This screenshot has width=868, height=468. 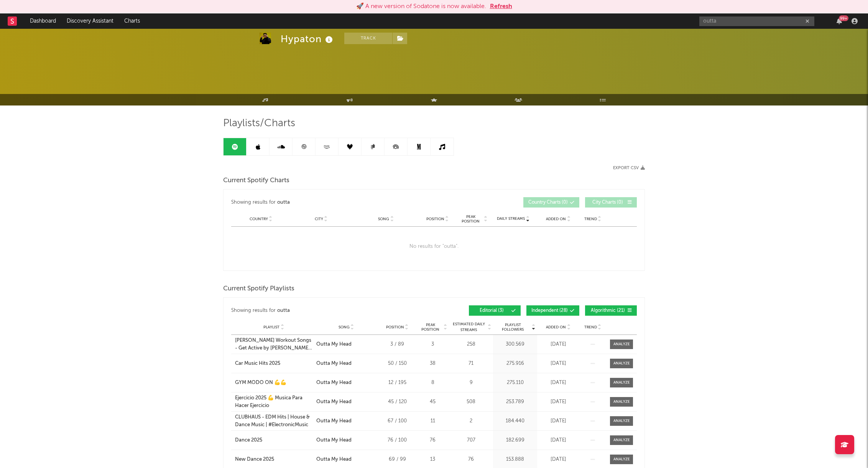 I want to click on div: 2, so click(x=471, y=422).